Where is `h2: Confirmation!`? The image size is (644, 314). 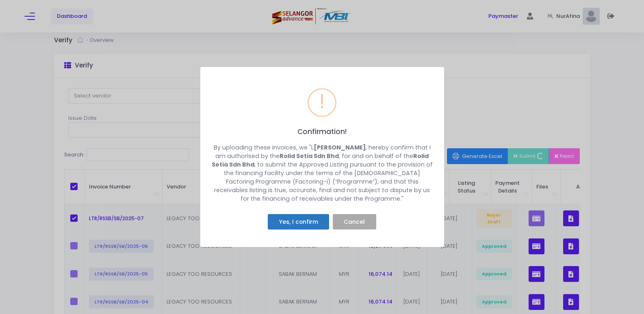 h2: Confirmation! is located at coordinates (322, 131).